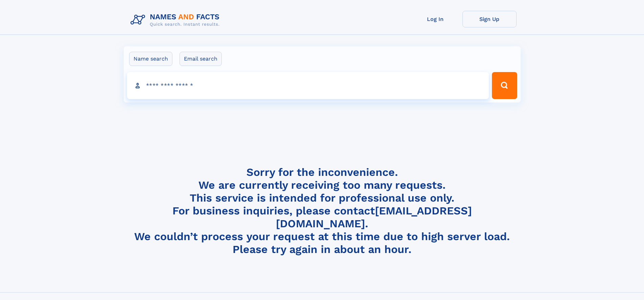 This screenshot has width=644, height=300. What do you see at coordinates (490, 19) in the screenshot?
I see `a: Sign Up` at bounding box center [490, 19].